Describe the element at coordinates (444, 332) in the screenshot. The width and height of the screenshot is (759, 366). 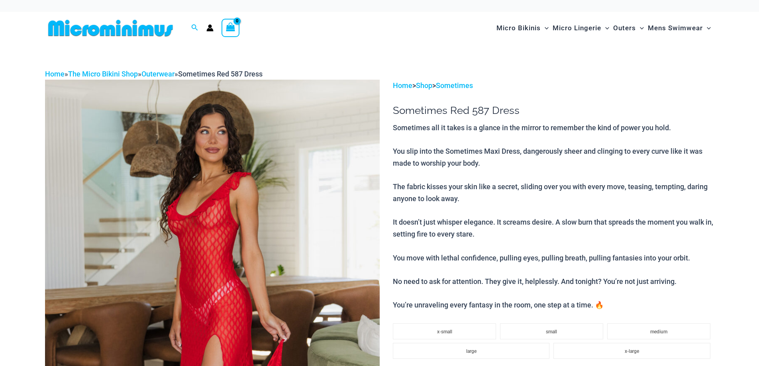
I see `li: x-small` at that location.